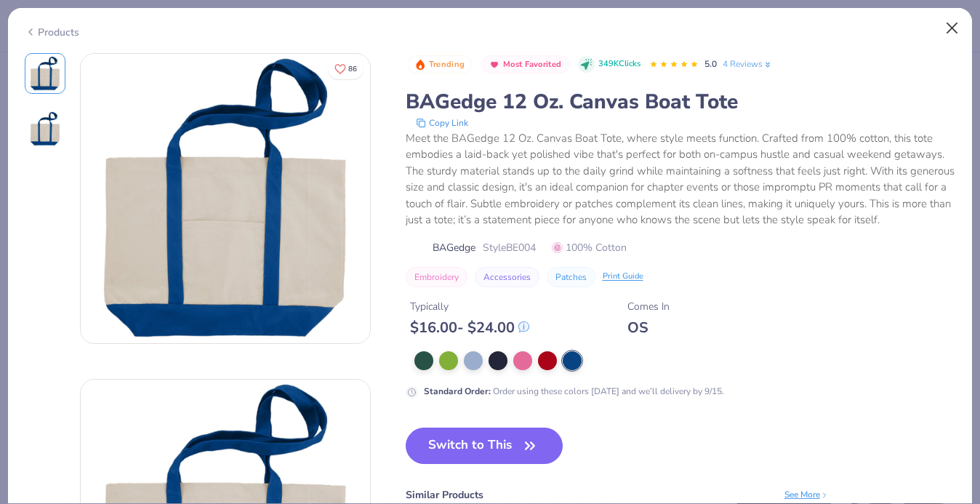 The width and height of the screenshot is (980, 504). I want to click on button: Embroidery, so click(437, 277).